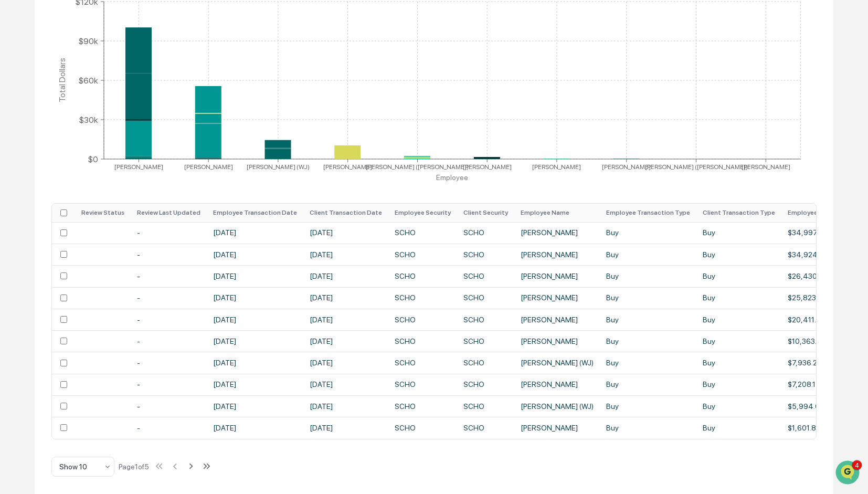 The height and width of the screenshot is (494, 868). I want to click on th: Review Last Updated, so click(168, 212).